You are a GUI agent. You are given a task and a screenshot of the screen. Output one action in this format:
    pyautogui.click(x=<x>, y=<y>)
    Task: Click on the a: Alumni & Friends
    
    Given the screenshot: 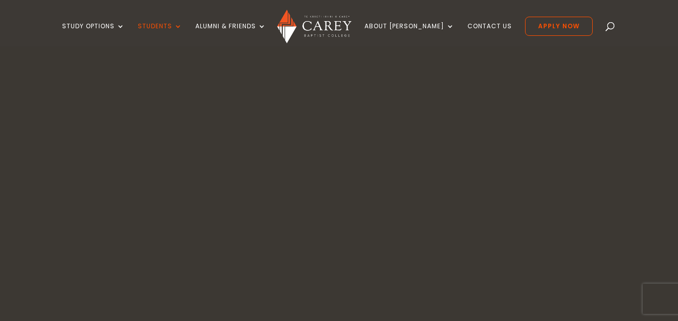 What is the action you would take?
    pyautogui.click(x=231, y=34)
    